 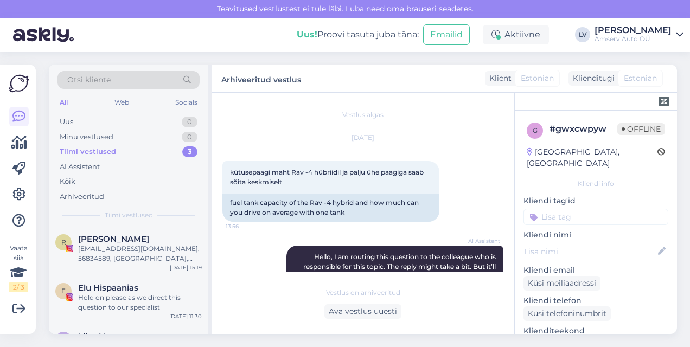 What do you see at coordinates (583, 35) in the screenshot?
I see `div: LV` at bounding box center [583, 35].